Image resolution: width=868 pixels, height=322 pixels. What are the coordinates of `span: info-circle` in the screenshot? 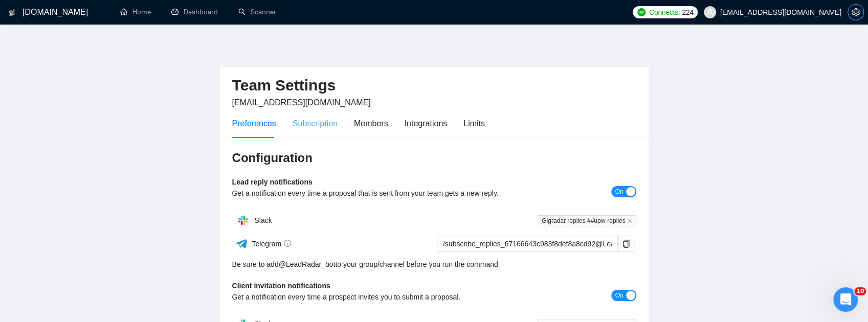 It's located at (288, 243).